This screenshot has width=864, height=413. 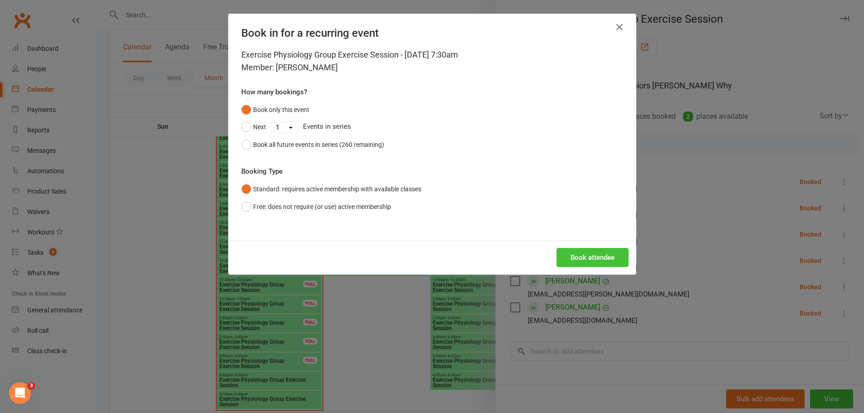 What do you see at coordinates (432, 127) in the screenshot?
I see `div: Events in series` at bounding box center [432, 127].